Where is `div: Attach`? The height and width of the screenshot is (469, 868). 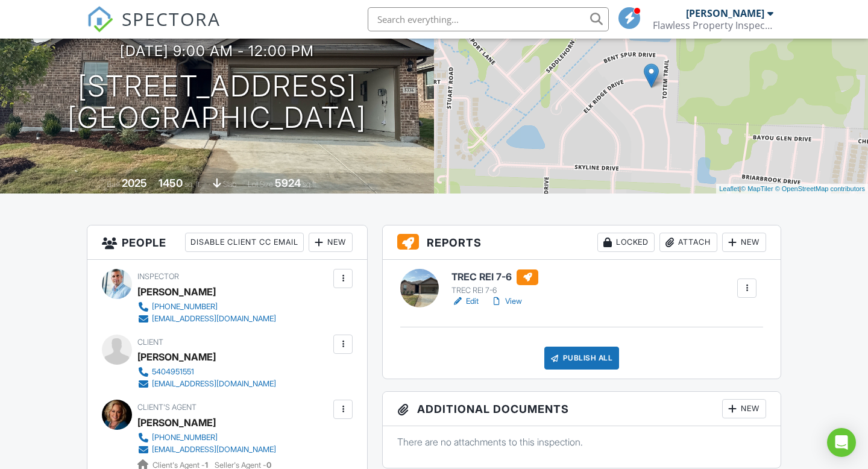
div: Attach is located at coordinates (688, 243).